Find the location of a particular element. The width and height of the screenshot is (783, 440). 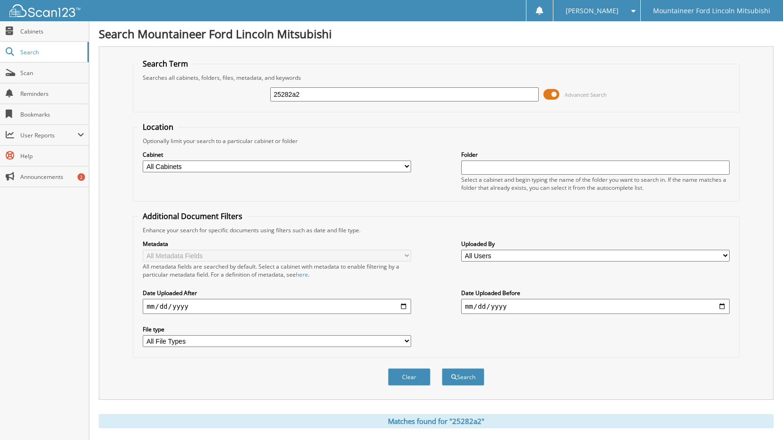

label: File type is located at coordinates (277, 329).